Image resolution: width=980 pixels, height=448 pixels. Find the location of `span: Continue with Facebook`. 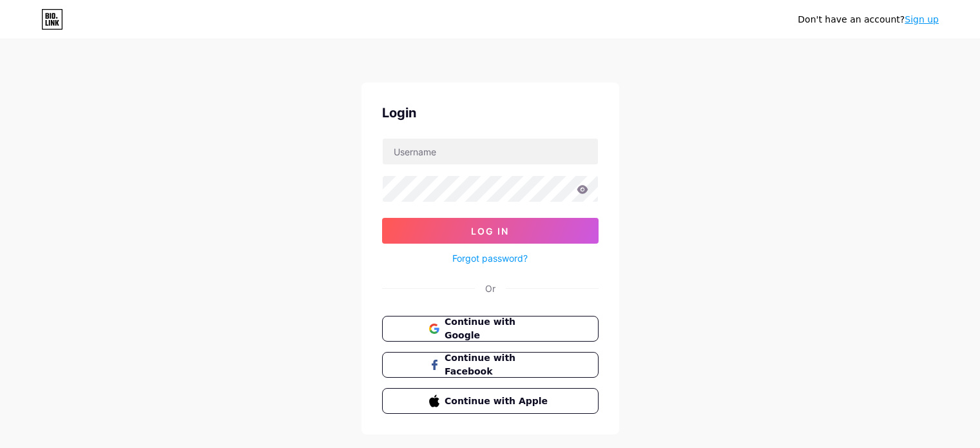

span: Continue with Facebook is located at coordinates (497, 365).